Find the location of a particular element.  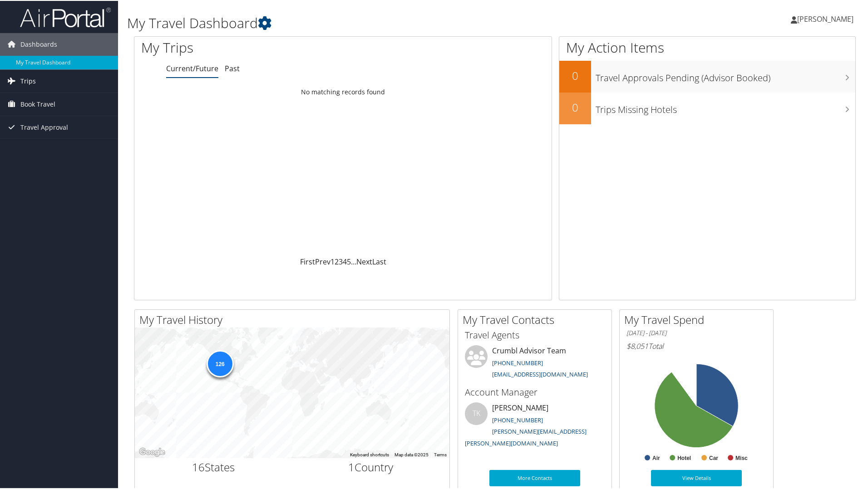

a: Open this area in Google Maps (opens a new window) is located at coordinates (152, 451).